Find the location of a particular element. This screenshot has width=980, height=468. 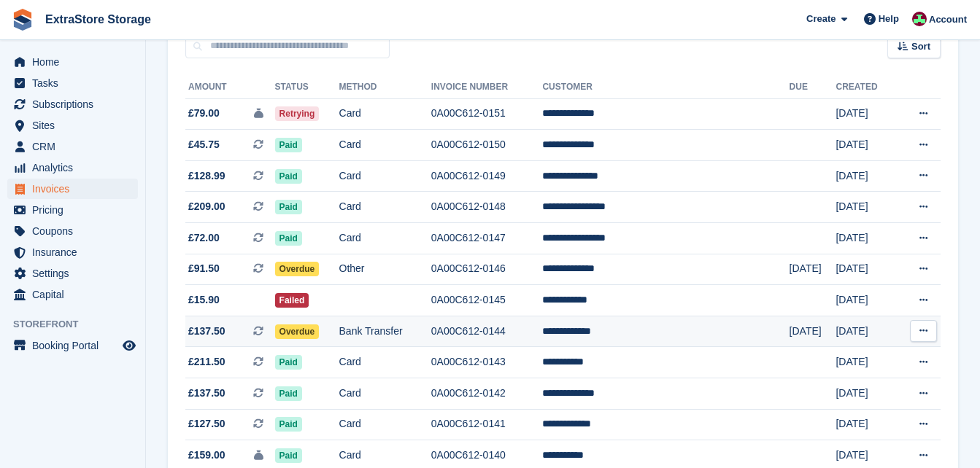

span: £72.00 is located at coordinates (204, 237).